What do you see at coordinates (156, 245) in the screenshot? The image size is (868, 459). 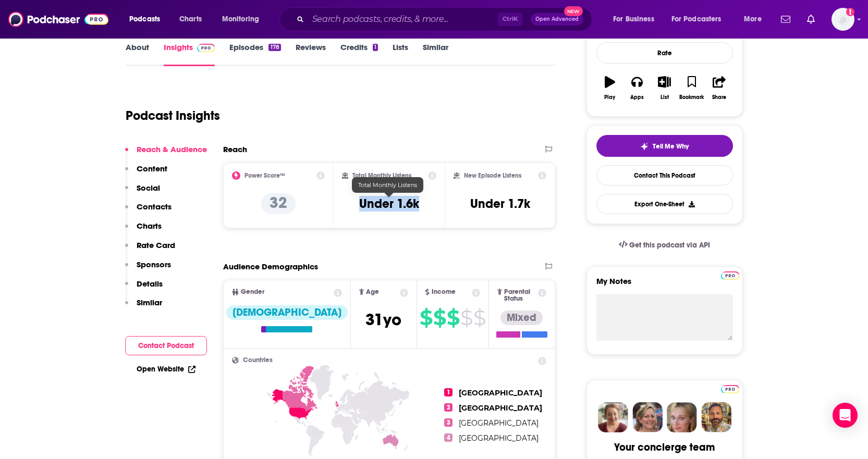 I see `p: Rate Card` at bounding box center [156, 245].